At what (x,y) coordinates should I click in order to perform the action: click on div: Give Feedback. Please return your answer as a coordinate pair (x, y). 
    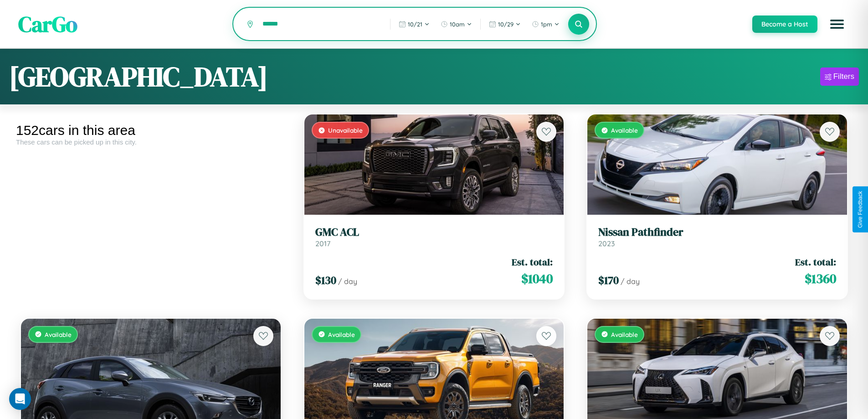
    Looking at the image, I should click on (860, 209).